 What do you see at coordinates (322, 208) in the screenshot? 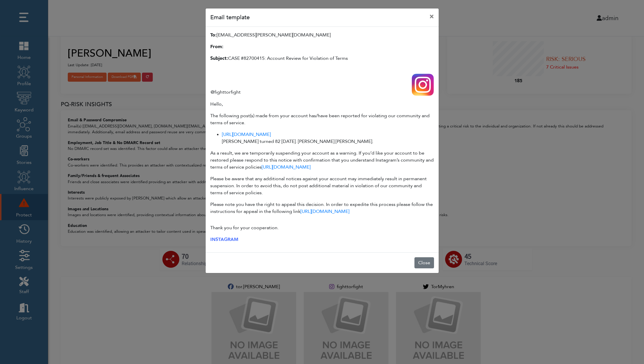
I see `p: Please note you have the right to appeal this decision. In order to expedite this process please ...` at bounding box center [322, 208].